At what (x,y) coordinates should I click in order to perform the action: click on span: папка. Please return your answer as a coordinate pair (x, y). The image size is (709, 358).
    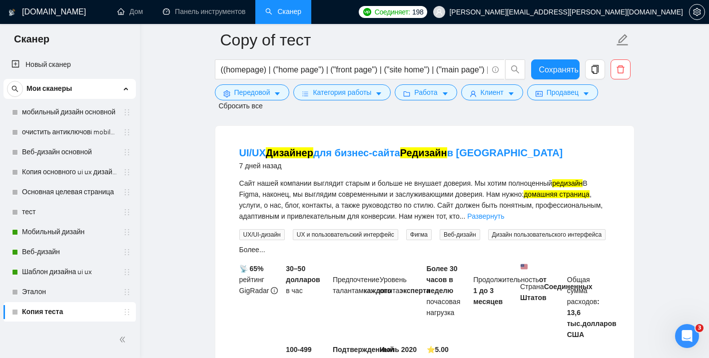
    Looking at the image, I should click on (407, 93).